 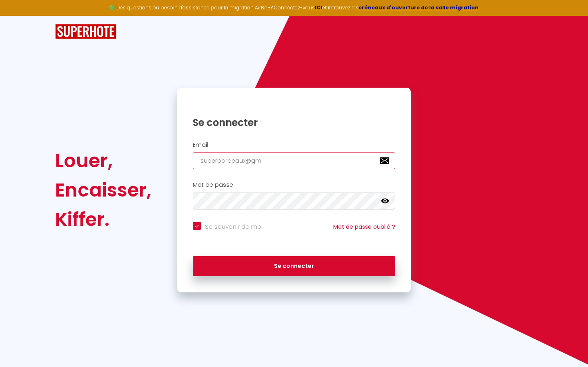 I want to click on button: Ouvrir le widget de chat LiveChat, so click(x=19, y=16).